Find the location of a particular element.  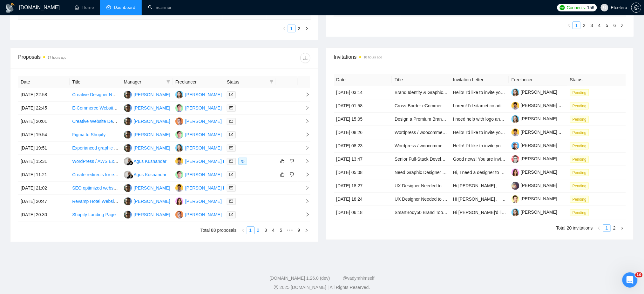

a: E-Commerce Website Development Needed is located at coordinates (116, 108).